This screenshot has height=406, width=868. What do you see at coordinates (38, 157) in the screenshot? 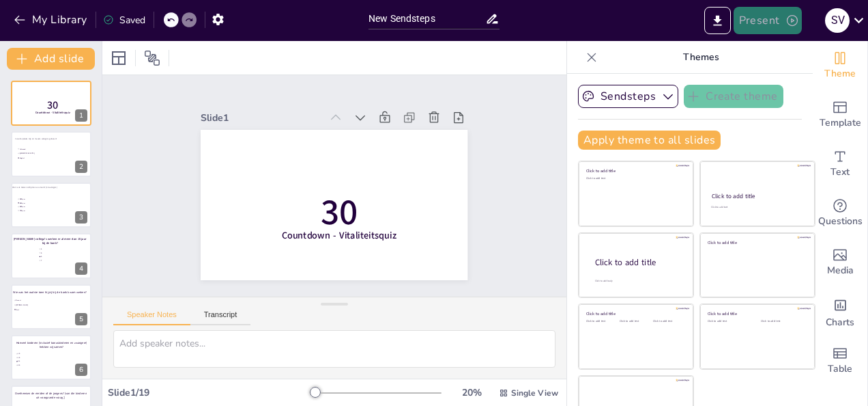
I see `span: Veghel` at bounding box center [38, 157].